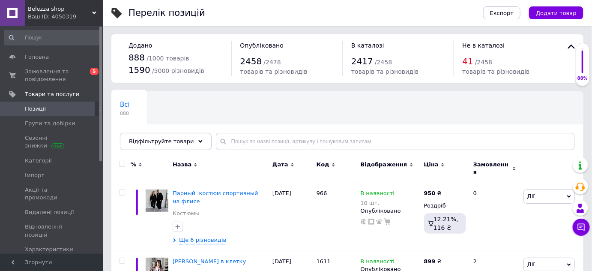 Image resolution: width=592 pixels, height=271 pixels. I want to click on span: Позиції, so click(35, 109).